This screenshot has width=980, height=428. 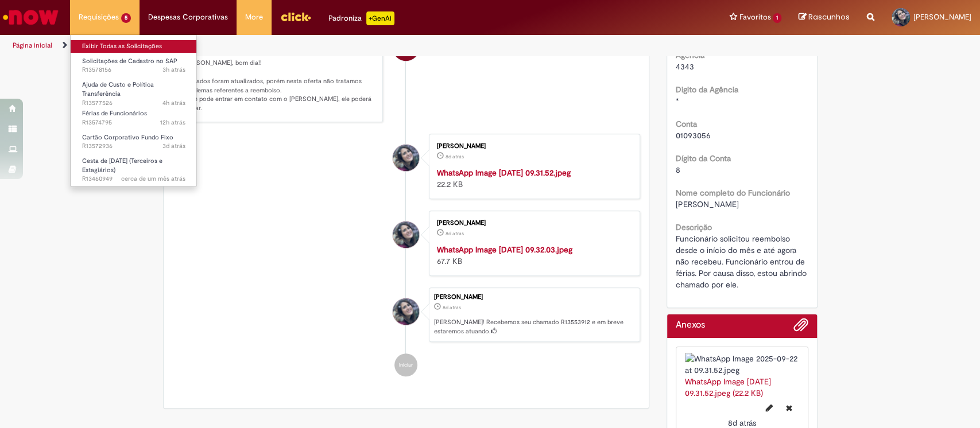 I want to click on li: Mariana Valois Ribeiro Silva, so click(x=407, y=315).